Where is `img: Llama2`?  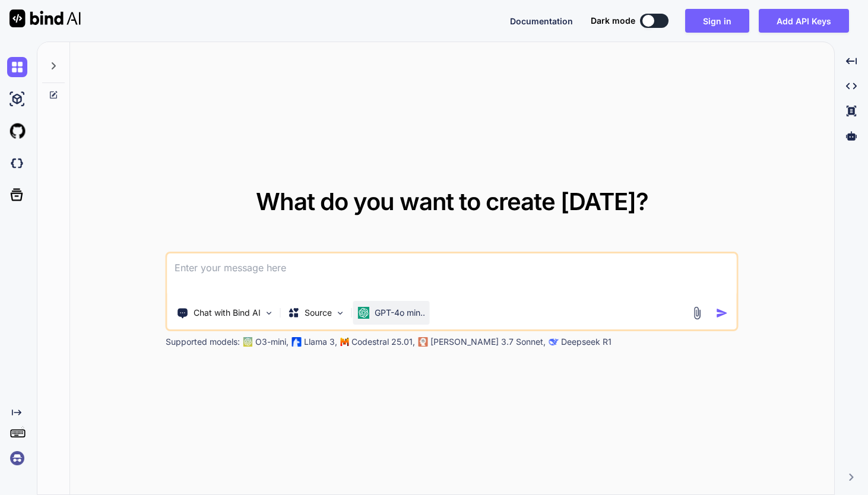 img: Llama2 is located at coordinates (297, 342).